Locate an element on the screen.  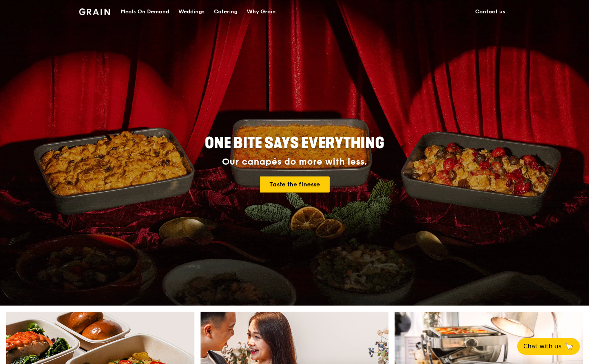
img: Grain is located at coordinates (94, 12).